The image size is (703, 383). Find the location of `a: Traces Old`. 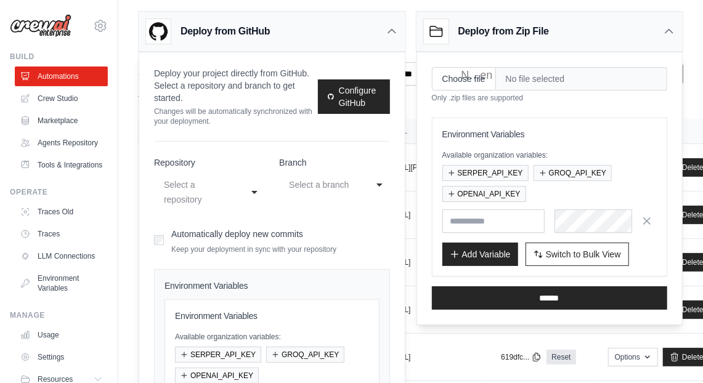

a: Traces Old is located at coordinates (61, 212).